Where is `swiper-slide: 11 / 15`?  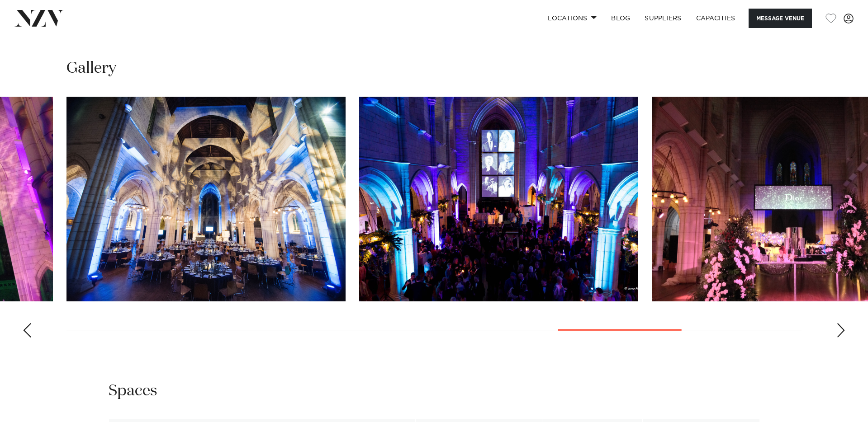 swiper-slide: 11 / 15 is located at coordinates (206, 199).